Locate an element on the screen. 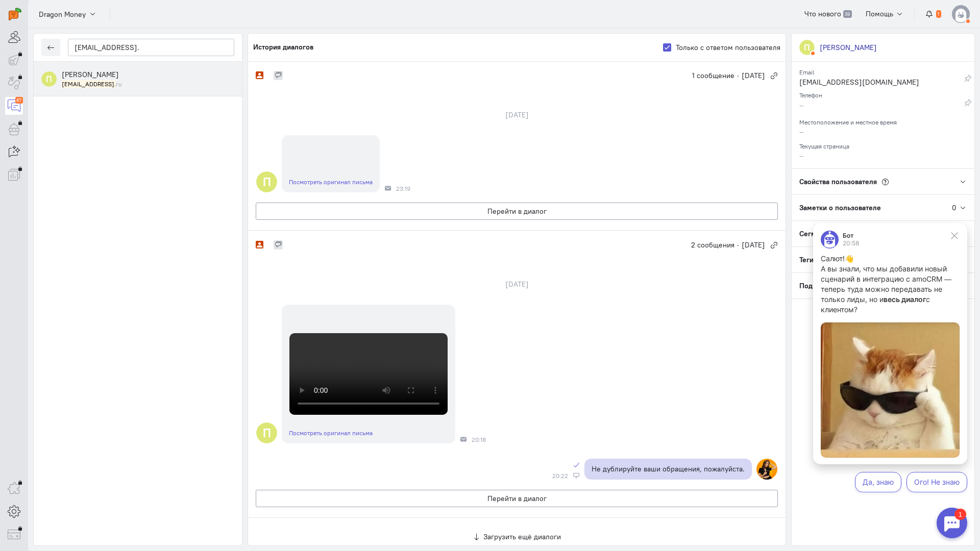 The height and width of the screenshot is (551, 980). span: Сегменты пользователя is located at coordinates (839, 234).